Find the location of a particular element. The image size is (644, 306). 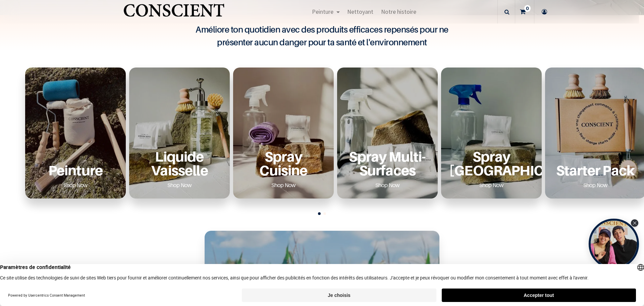

a: Peinture is located at coordinates (75, 170).